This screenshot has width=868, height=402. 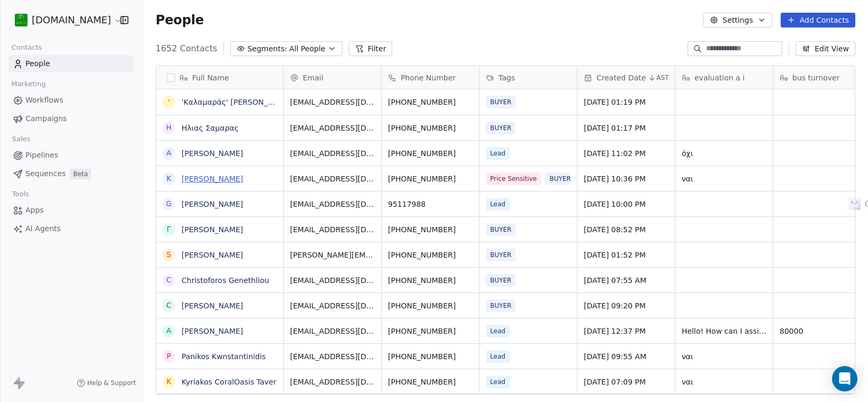 I want to click on div: P, so click(x=169, y=356).